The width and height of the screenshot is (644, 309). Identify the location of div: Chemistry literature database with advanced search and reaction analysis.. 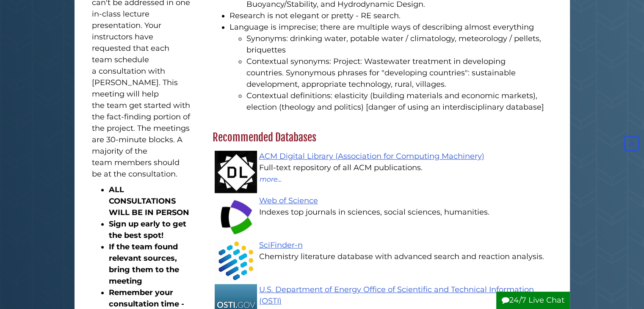
(386, 256).